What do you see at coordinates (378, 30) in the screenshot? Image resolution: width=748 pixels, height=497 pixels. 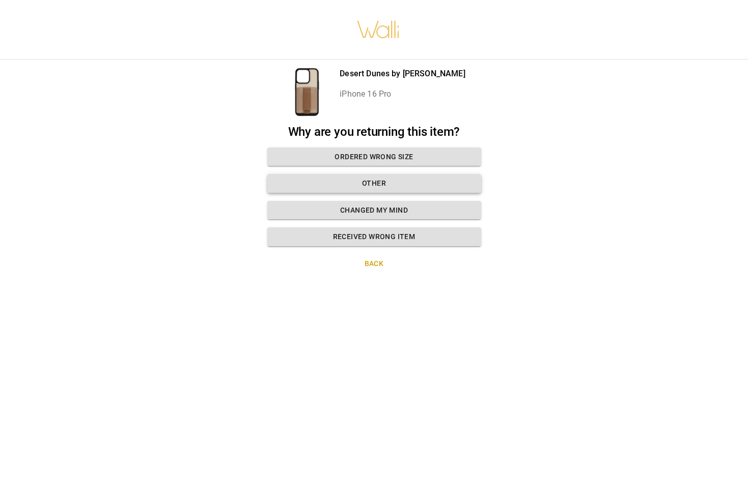 I see `img: walli-inc.myshopify.com` at bounding box center [378, 30].